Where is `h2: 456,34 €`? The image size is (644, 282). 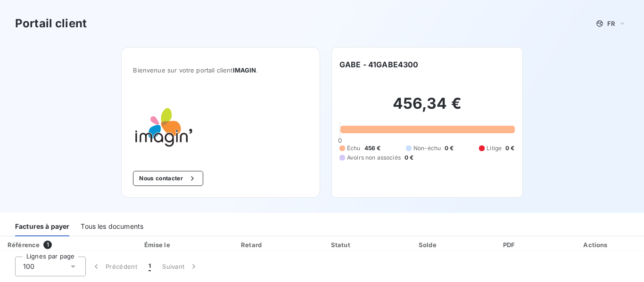 h2: 456,34 € is located at coordinates (427, 109).